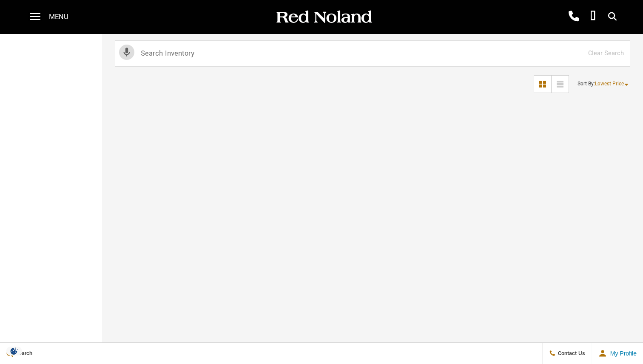 The width and height of the screenshot is (643, 364). What do you see at coordinates (14, 351) in the screenshot?
I see `img: Opt-Out Icon` at bounding box center [14, 351].